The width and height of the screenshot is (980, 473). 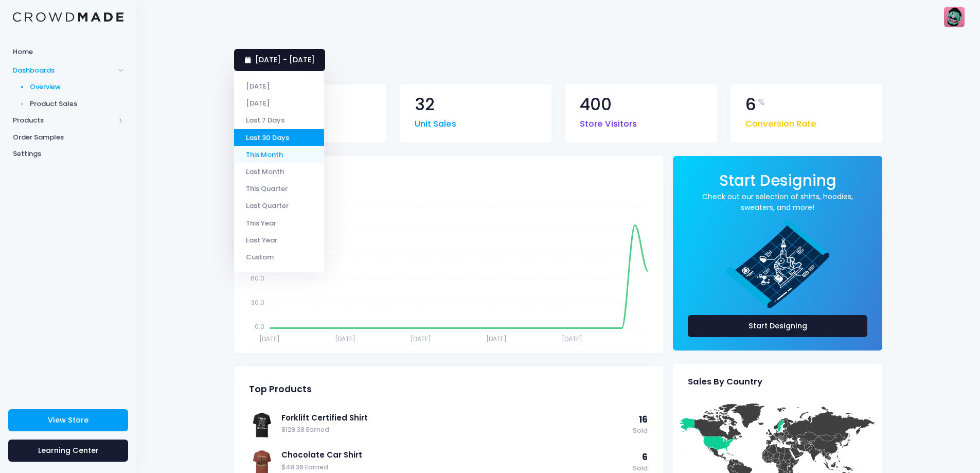 What do you see at coordinates (279, 154) in the screenshot?
I see `li: This Month` at bounding box center [279, 154].